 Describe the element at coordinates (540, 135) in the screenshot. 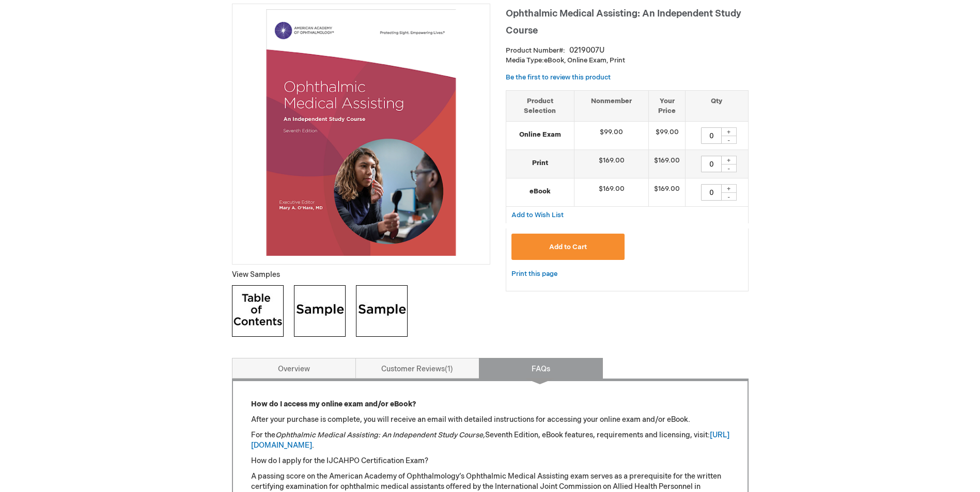

I see `strong: Online Exam` at that location.